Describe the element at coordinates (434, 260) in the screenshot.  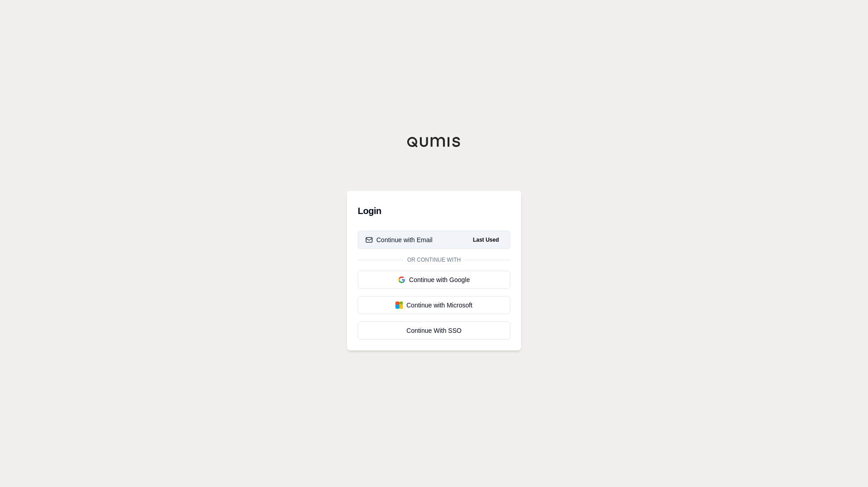
I see `span: Or continue with` at that location.